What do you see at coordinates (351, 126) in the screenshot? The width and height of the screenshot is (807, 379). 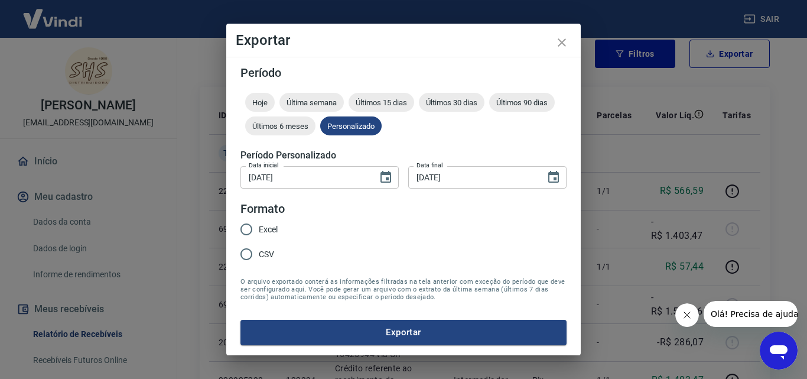 I see `span: Personalizado` at bounding box center [351, 126].